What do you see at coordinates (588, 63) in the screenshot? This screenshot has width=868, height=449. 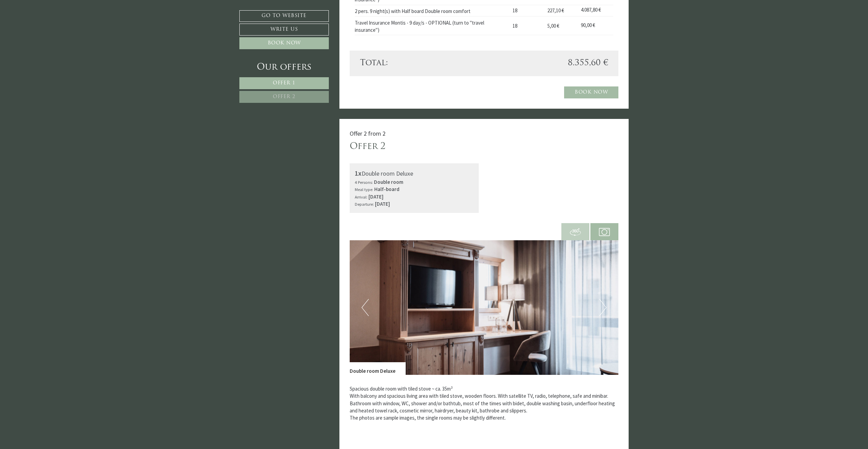 I see `span: 8.355,60 €` at bounding box center [588, 63].